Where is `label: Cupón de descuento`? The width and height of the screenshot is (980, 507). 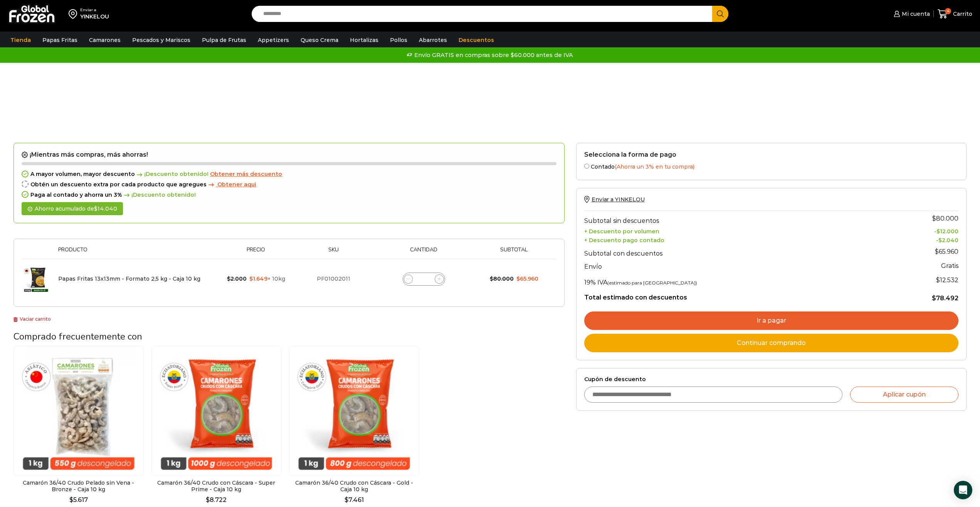
label: Cupón de descuento is located at coordinates (771, 379).